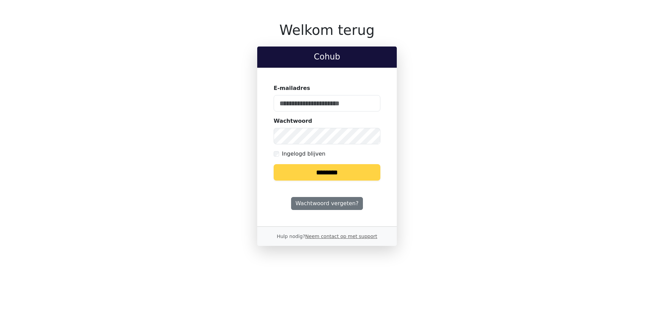 This screenshot has width=654, height=316. What do you see at coordinates (327, 30) in the screenshot?
I see `h1: Welkom terug` at bounding box center [327, 30].